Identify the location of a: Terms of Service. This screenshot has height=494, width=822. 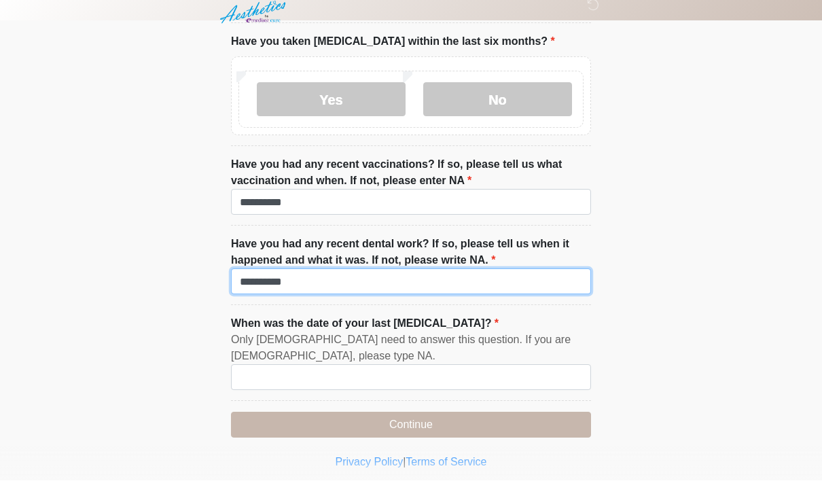
(446, 475).